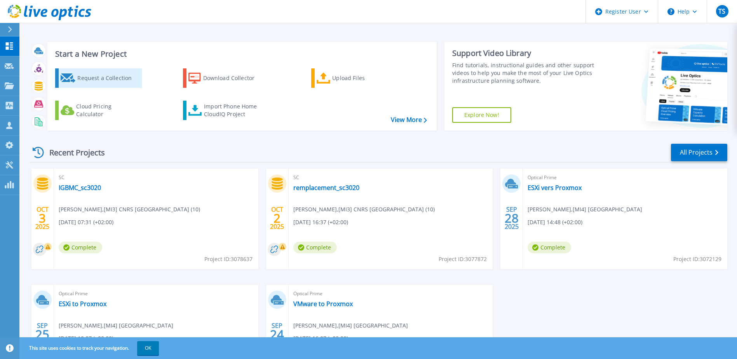 This screenshot has height=359, width=737. Describe the element at coordinates (512, 218) in the screenshot. I see `span: 28` at that location.